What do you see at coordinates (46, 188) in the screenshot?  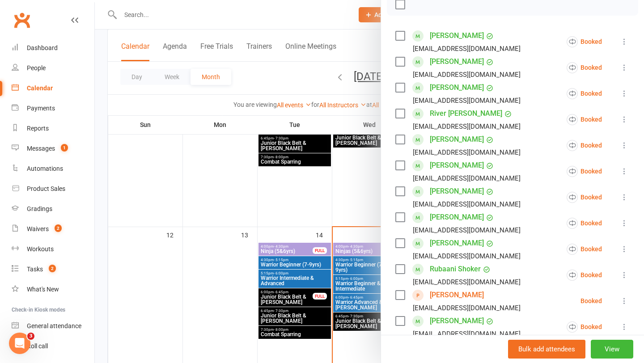 I see `div: Product Sales` at bounding box center [46, 188].